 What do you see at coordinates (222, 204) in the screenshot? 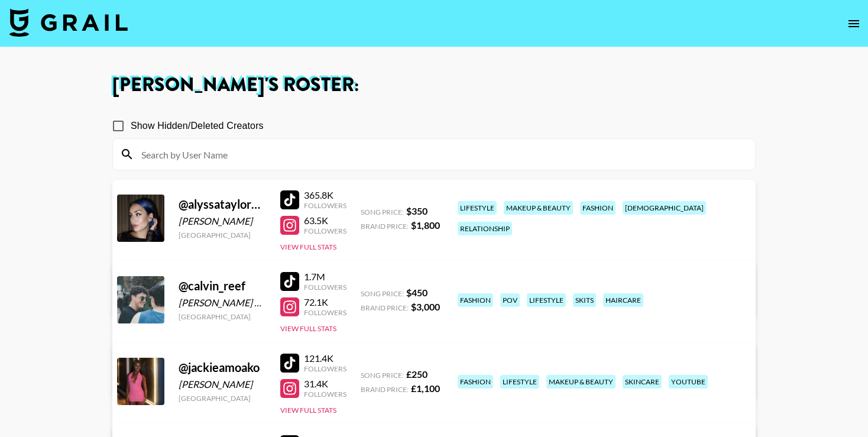
I see `div: @ alyssataylorharper` at bounding box center [222, 204].